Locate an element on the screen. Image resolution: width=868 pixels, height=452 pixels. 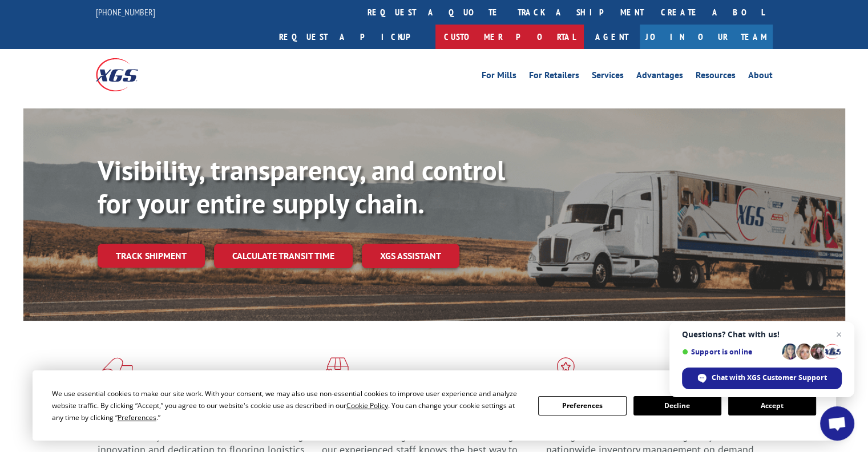
a: For Retailers is located at coordinates (554, 77).